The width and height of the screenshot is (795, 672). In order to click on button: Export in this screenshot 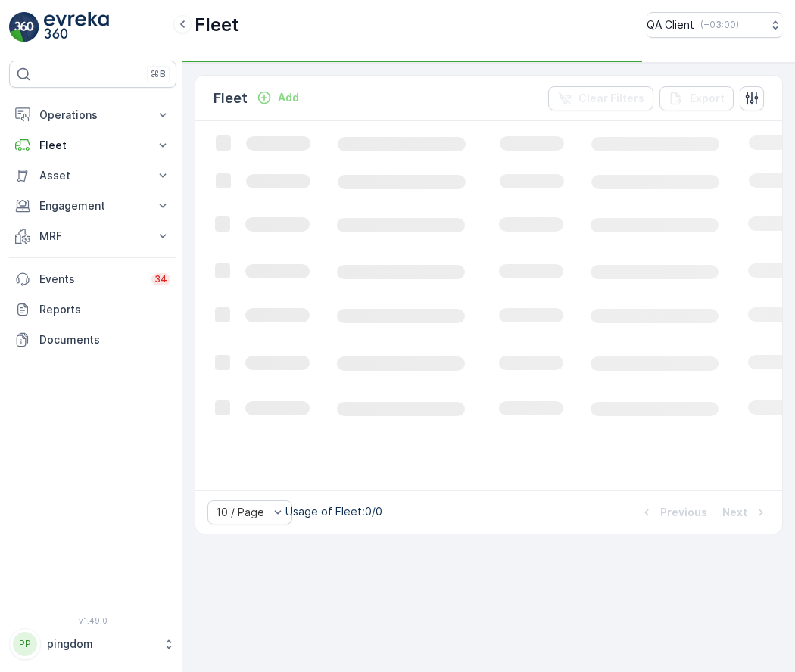, I will do `click(696, 98)`.